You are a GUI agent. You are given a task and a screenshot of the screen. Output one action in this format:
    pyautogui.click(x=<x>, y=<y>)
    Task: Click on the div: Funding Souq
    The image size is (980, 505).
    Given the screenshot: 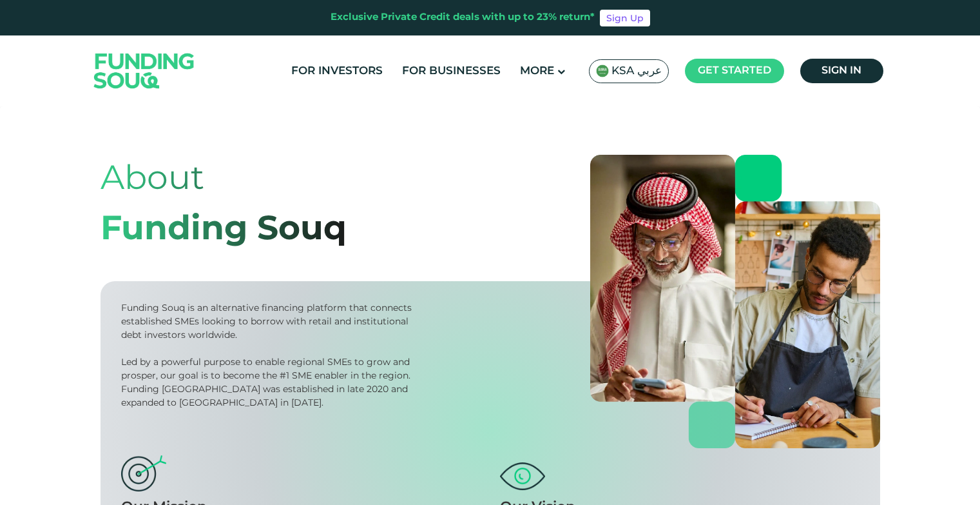 What is the action you would take?
    pyautogui.click(x=223, y=230)
    